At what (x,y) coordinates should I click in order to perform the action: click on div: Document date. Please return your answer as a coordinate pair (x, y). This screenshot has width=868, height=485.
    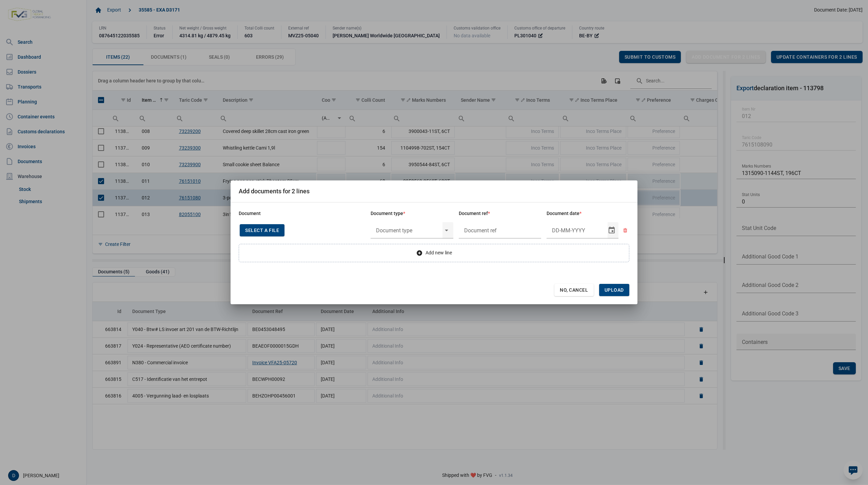
    Looking at the image, I should click on (588, 214).